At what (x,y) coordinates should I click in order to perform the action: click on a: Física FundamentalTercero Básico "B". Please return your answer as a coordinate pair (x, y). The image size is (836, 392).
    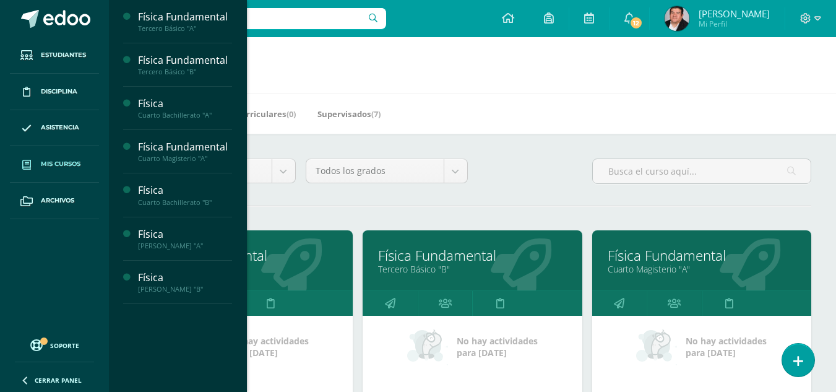
    Looking at the image, I should click on (185, 64).